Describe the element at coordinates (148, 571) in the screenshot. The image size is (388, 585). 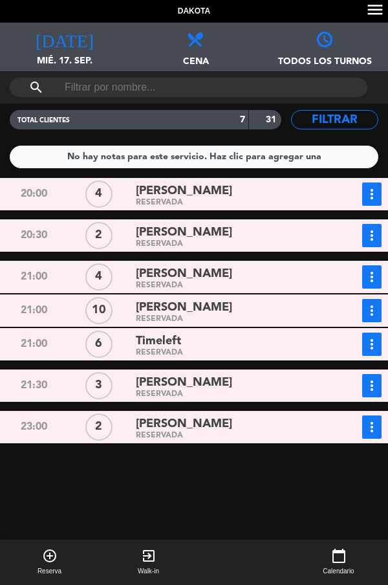
I see `span: Walk-in` at that location.